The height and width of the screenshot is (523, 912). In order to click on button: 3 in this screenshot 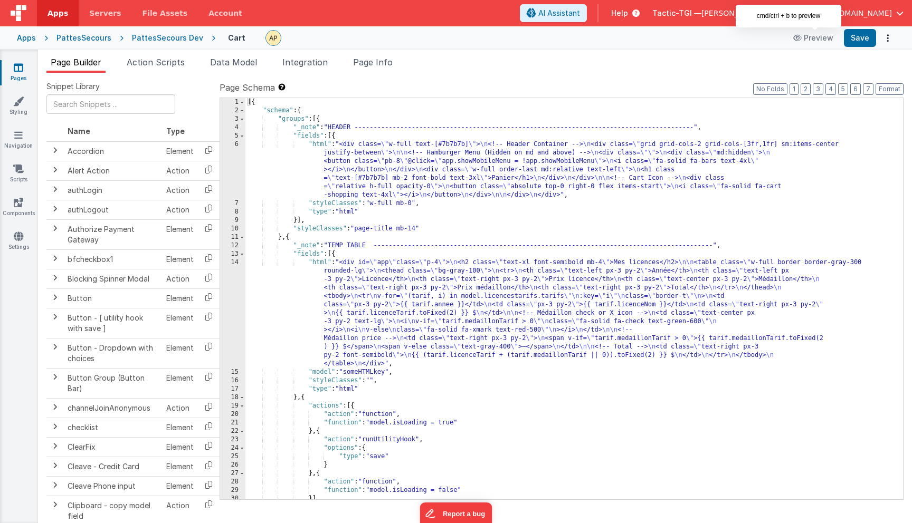, I will do `click(818, 89)`.